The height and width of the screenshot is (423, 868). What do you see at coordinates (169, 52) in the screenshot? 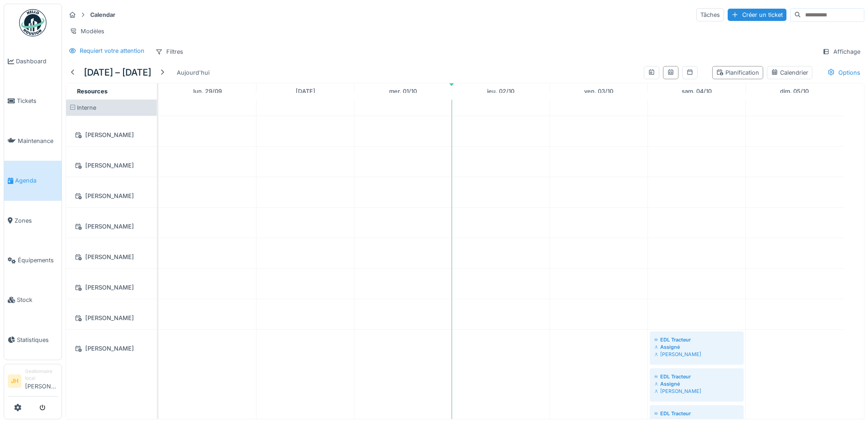
I see `div: Filtres` at bounding box center [169, 52].